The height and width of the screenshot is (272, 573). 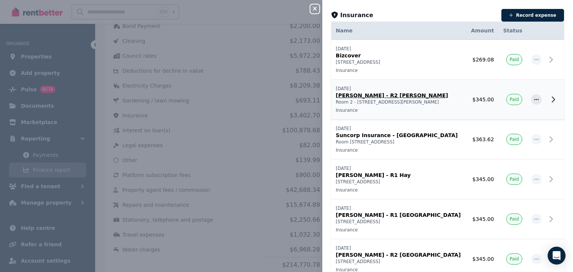 What do you see at coordinates (482, 31) in the screenshot?
I see `th: Amount` at bounding box center [482, 31].